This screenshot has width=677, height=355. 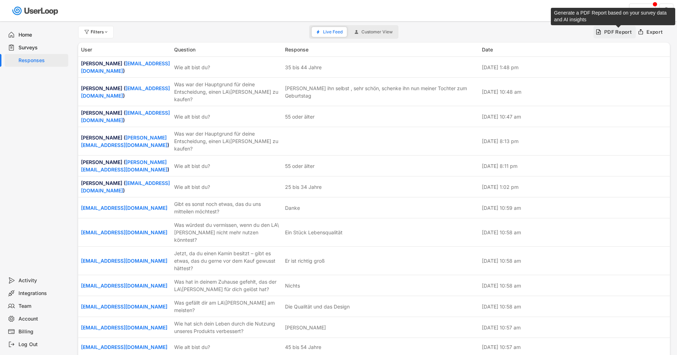 I want to click on button: Live Feed, so click(x=329, y=32).